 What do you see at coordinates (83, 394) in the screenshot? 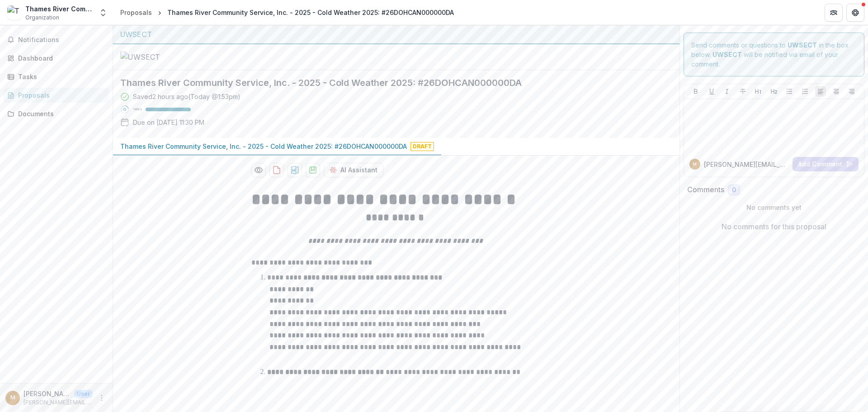
I see `p: User` at bounding box center [83, 394].